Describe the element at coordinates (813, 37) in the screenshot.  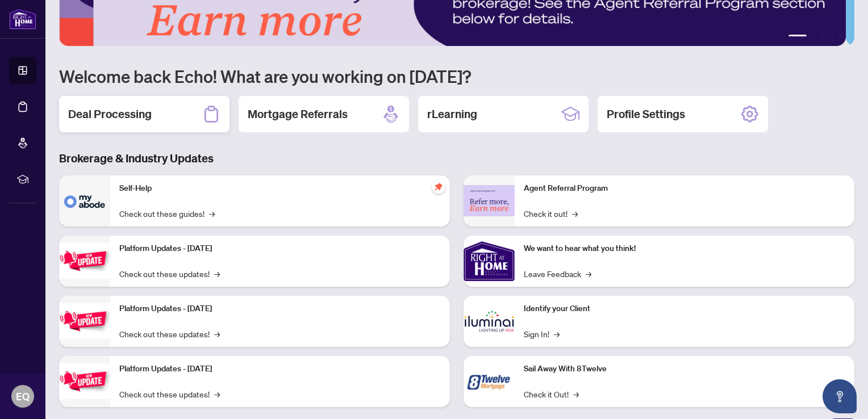
I see `button: 2` at that location.